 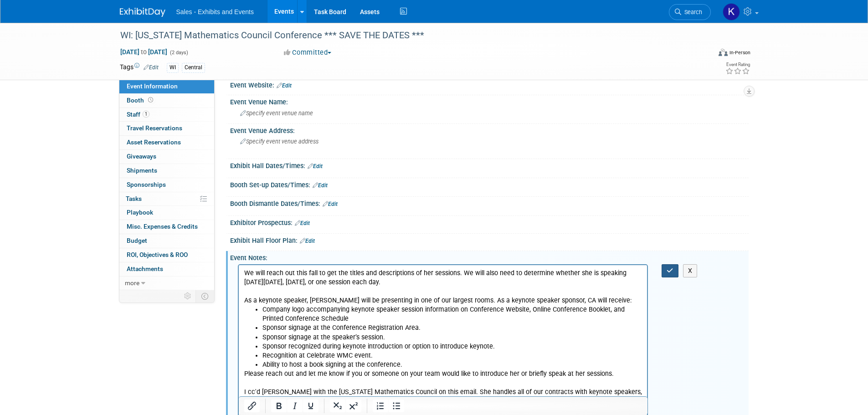 I want to click on div: Exhibit Hall Dates/Times:, so click(x=489, y=165).